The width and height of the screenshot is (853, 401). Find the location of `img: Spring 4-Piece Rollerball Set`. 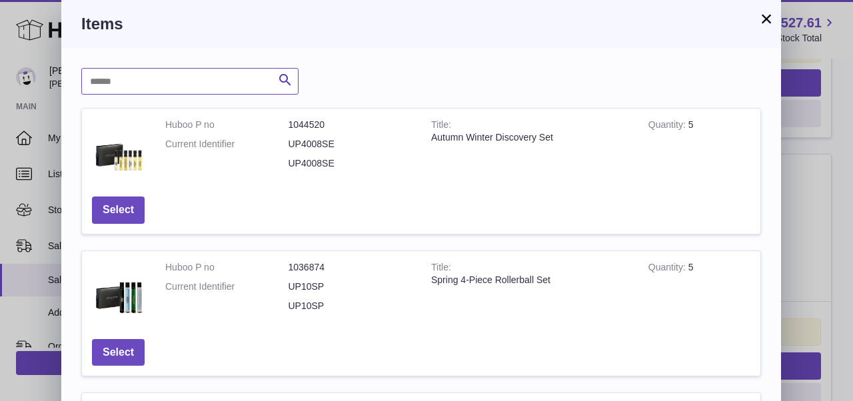

img: Spring 4-Piece Rollerball Set is located at coordinates (119, 288).